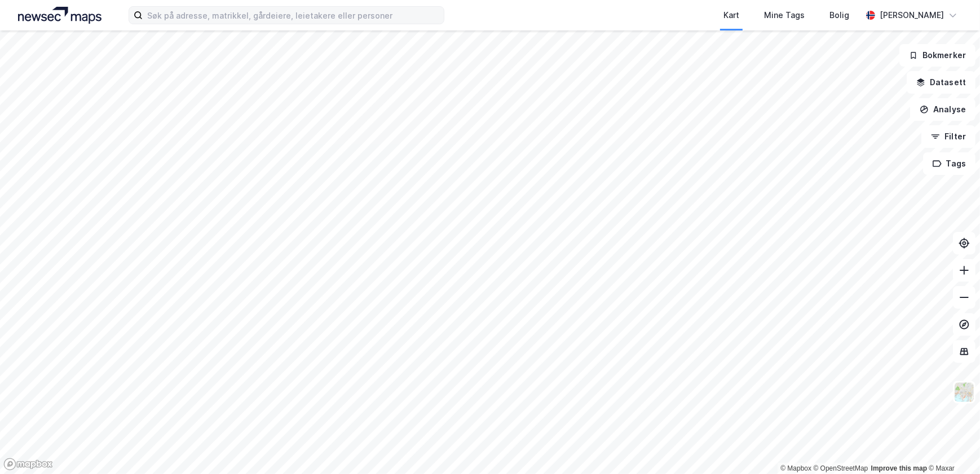  What do you see at coordinates (60, 15) in the screenshot?
I see `img: logo.a4113a55bc3d86da70a041830d287a7e.svg` at bounding box center [60, 15].